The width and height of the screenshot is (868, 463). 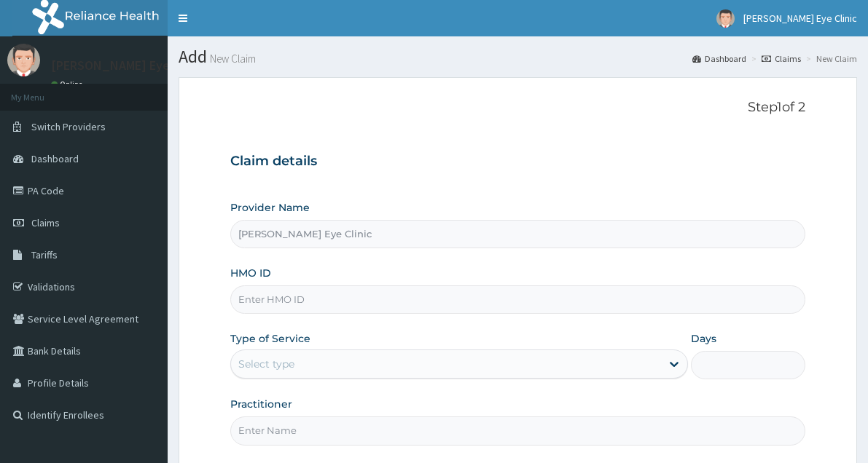 What do you see at coordinates (266, 364) in the screenshot?
I see `div: Select type` at bounding box center [266, 364].